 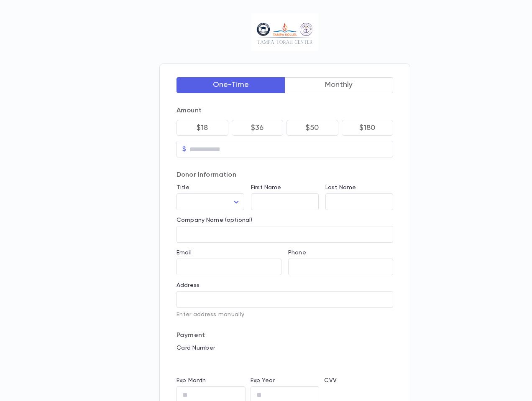 What do you see at coordinates (285, 111) in the screenshot?
I see `p: Amount` at bounding box center [285, 111].